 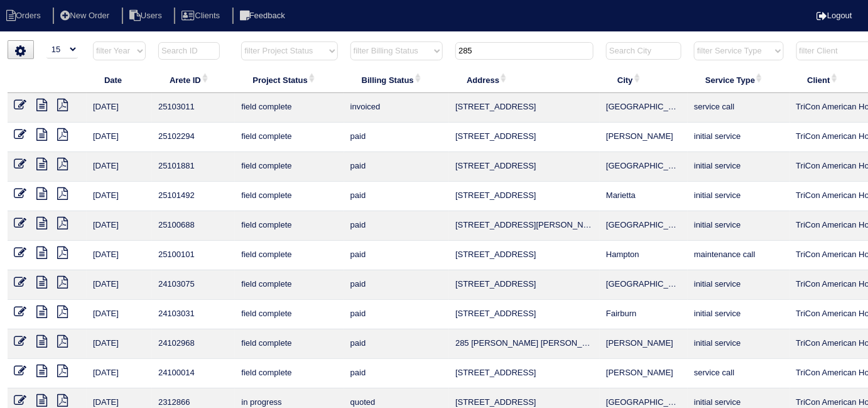 I want to click on td: Fairburn, so click(x=644, y=314).